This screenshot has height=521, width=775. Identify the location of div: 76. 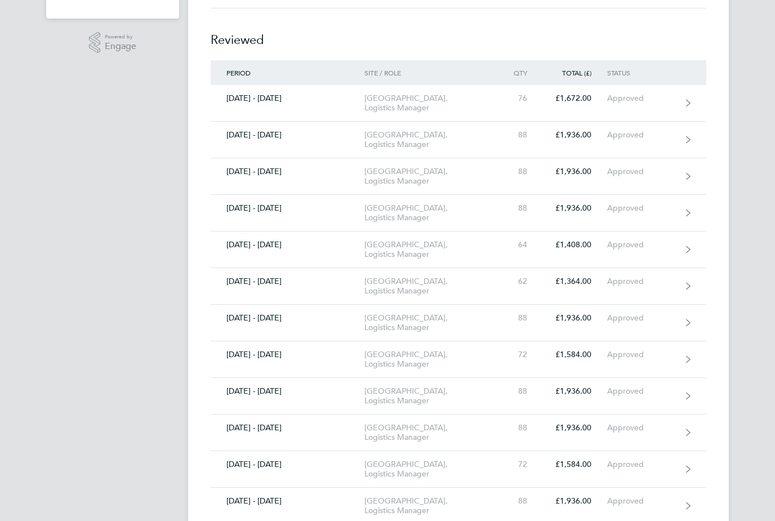
(518, 98).